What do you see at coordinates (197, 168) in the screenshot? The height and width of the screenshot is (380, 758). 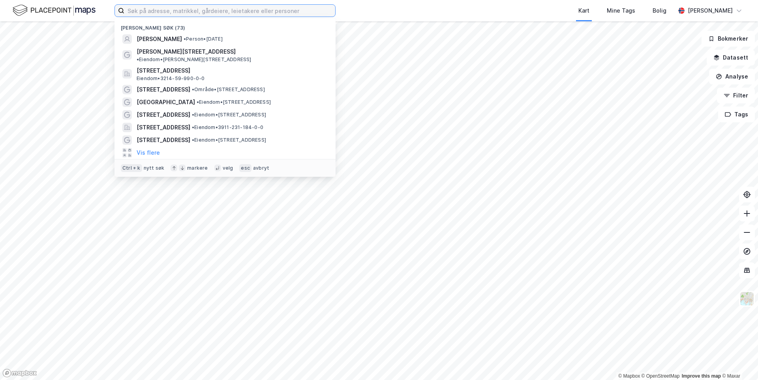 I see `div: markere` at bounding box center [197, 168].